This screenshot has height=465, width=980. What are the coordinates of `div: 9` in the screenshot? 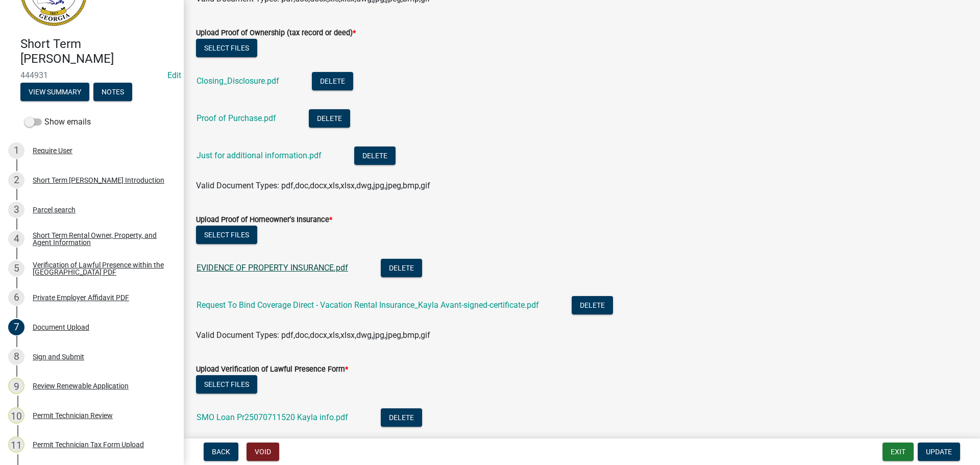 It's located at (16, 386).